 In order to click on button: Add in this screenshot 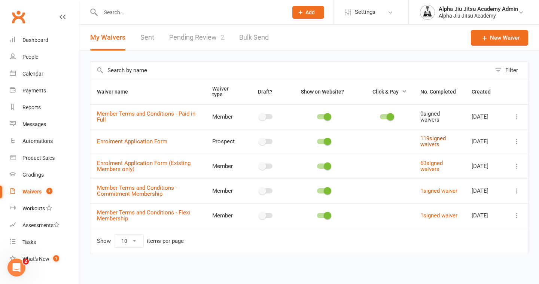, I will do `click(308, 12)`.